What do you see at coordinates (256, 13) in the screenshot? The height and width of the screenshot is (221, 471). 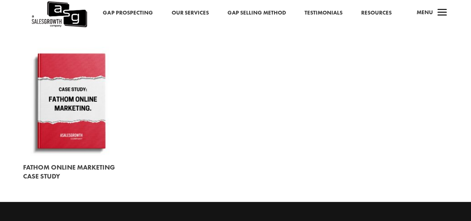 I see `a: Gap Selling Method` at bounding box center [256, 13].